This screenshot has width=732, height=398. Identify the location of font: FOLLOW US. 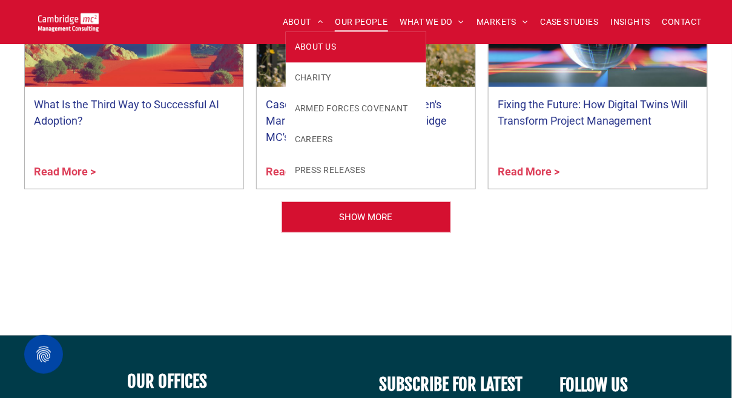
(594, 385).